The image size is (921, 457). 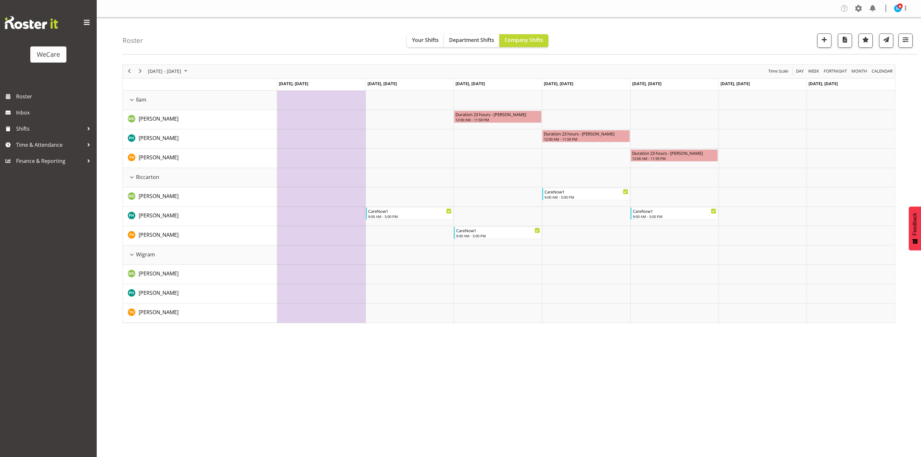 What do you see at coordinates (586, 194) in the screenshot?
I see `div: Marie-Claire Dickson-Bakker"s event - CareNow1 Begin From Thursday, October 30, 2025 at 9:00:00 A...` at bounding box center [586, 194].